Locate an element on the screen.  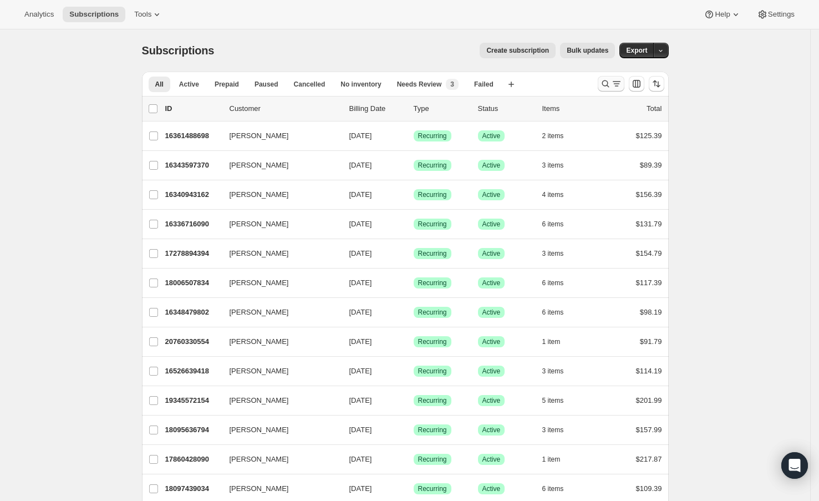
span: Analytics is located at coordinates (39, 14).